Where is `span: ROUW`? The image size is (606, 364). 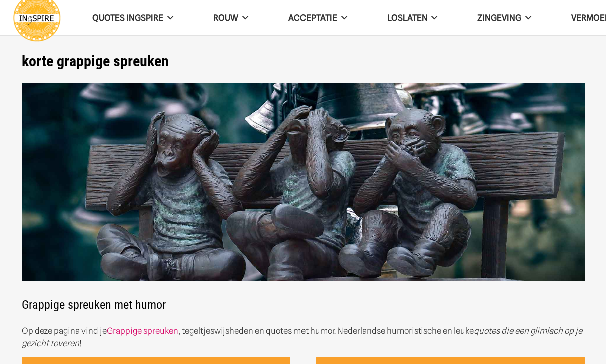 span: ROUW is located at coordinates (226, 18).